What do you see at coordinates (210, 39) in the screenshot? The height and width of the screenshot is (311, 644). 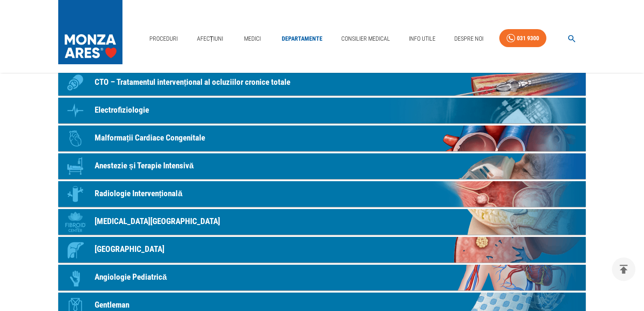 I see `a: Afecțiuni` at bounding box center [210, 39].